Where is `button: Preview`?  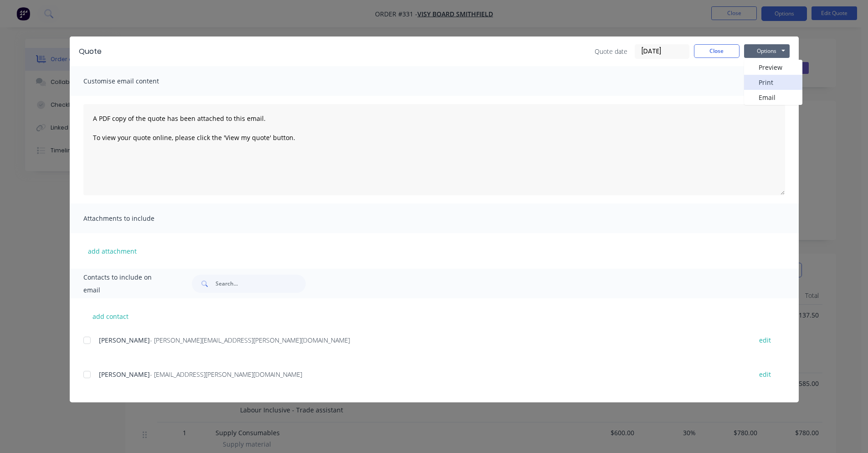 button: Preview is located at coordinates (773, 67).